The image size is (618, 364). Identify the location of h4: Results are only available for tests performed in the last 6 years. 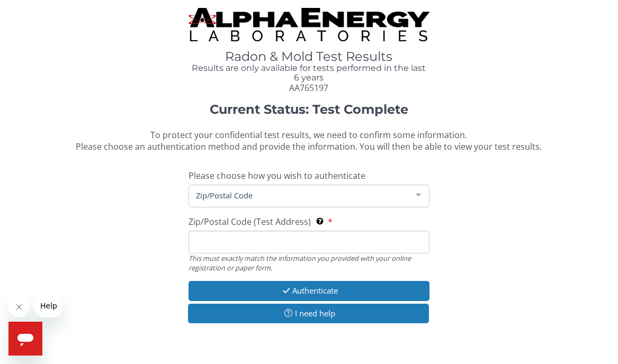
(309, 72).